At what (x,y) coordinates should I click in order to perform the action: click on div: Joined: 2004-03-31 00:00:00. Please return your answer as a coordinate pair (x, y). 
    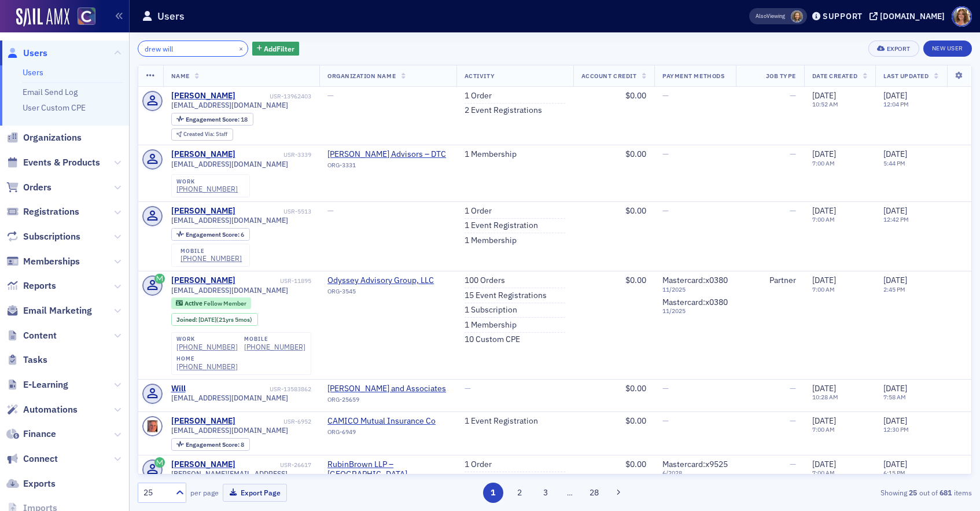
    Looking at the image, I should click on (215, 319).